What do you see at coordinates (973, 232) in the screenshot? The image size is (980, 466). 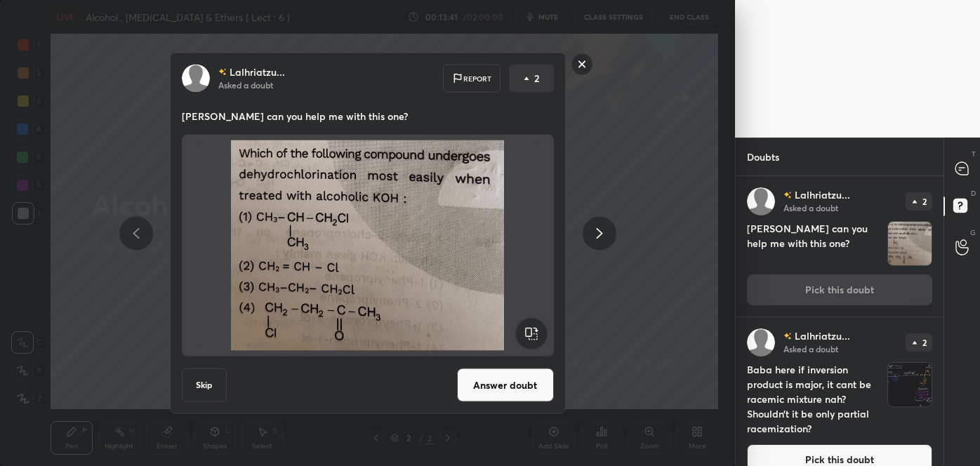 I see `p: G` at bounding box center [973, 232].